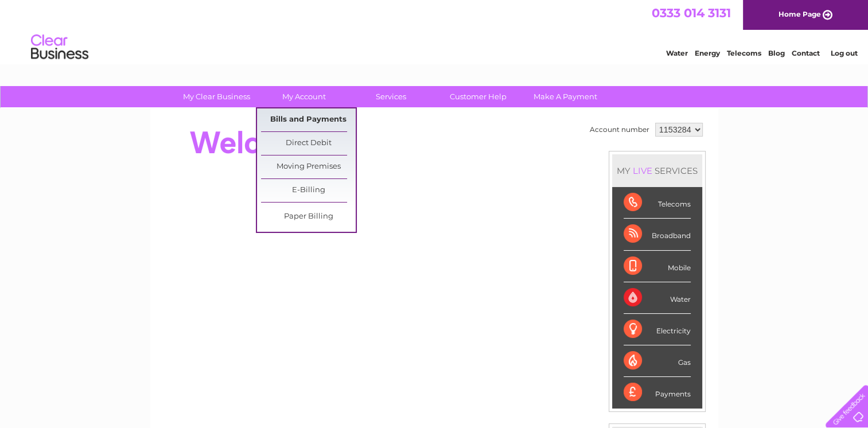  What do you see at coordinates (776, 53) in the screenshot?
I see `a: Blog` at bounding box center [776, 53].